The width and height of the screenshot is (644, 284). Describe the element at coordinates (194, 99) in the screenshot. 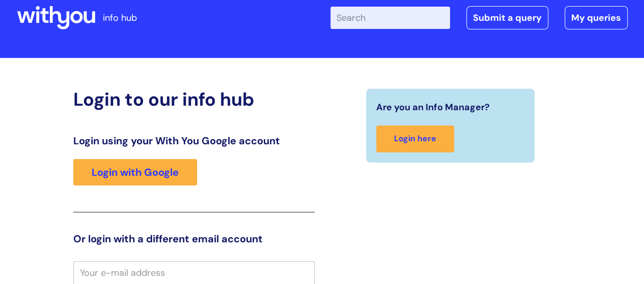

I see `h2: Login to our info hub` at that location.